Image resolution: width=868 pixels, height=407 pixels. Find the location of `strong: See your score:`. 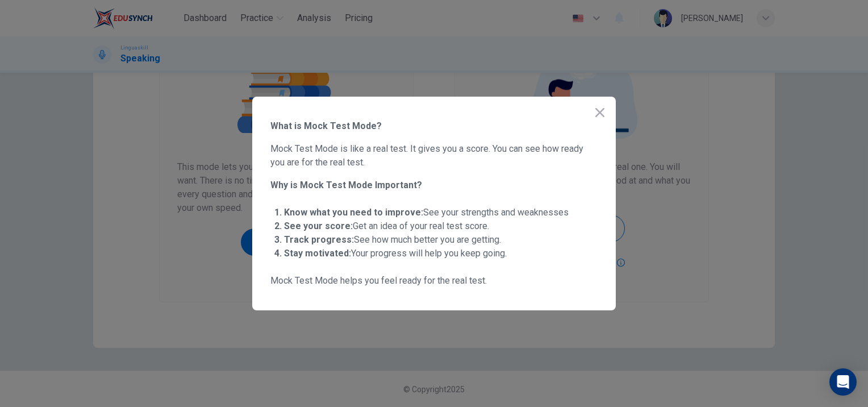

strong: See your score: is located at coordinates (318, 225).